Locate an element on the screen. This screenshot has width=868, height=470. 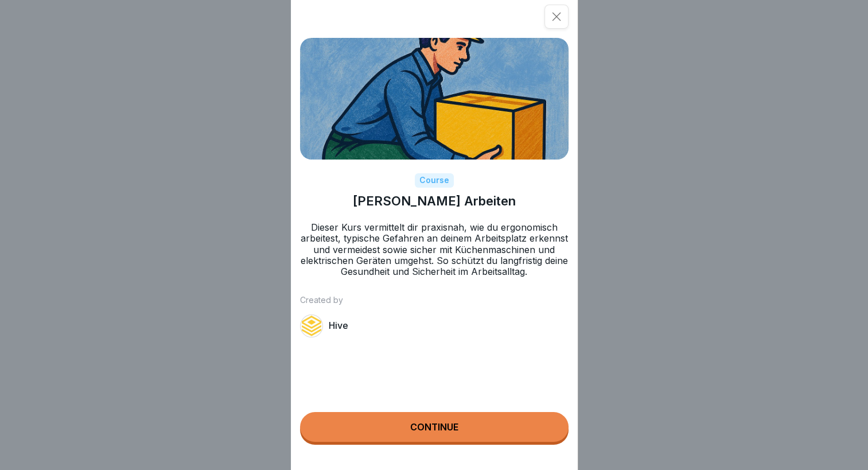
p: Dieser Kurs vermittelt dir praxisnah, wie du ergonomisch arbeitest, typische Gefahren an deinem A... is located at coordinates (435, 249).